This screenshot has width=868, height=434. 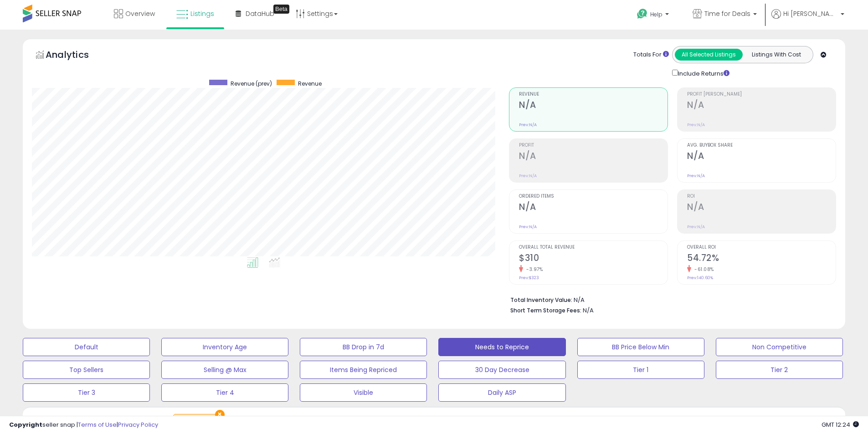 I want to click on button: Items Being Repriced, so click(x=363, y=370).